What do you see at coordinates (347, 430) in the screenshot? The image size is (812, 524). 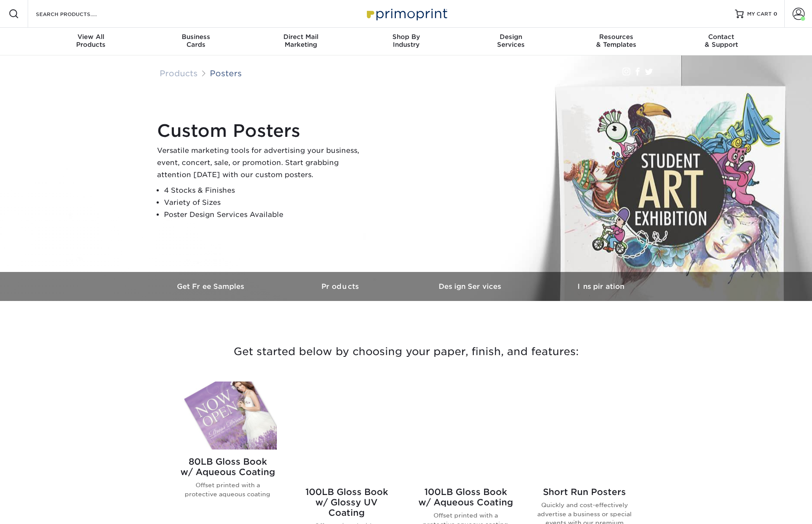 I see `img: 100LB Gloss Book<br/>w/ Glossy UV Coating Posters` at bounding box center [347, 430].